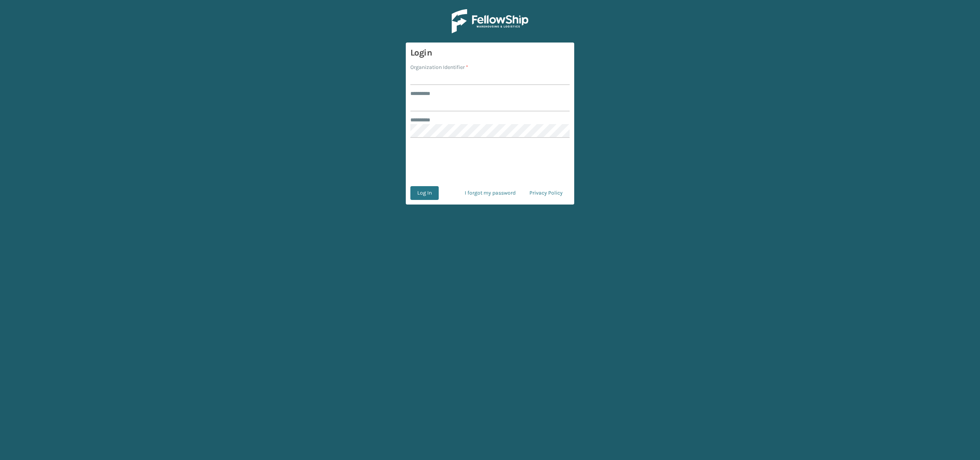 This screenshot has height=460, width=980. What do you see at coordinates (439, 67) in the screenshot?
I see `label: Organization Identifier` at bounding box center [439, 67].